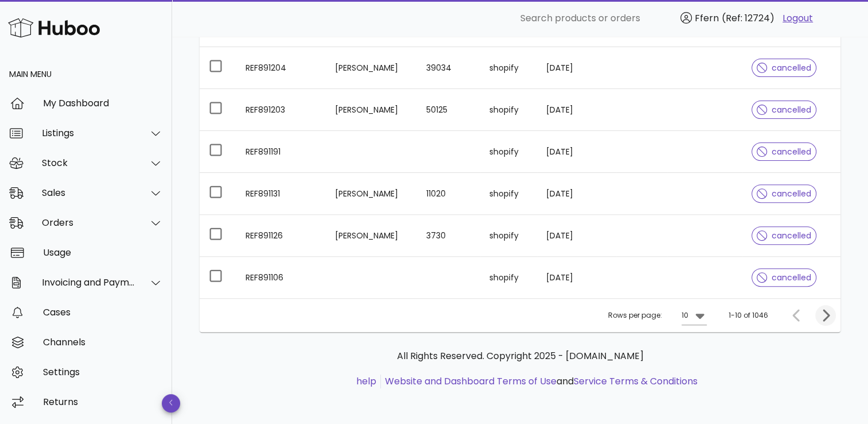  What do you see at coordinates (89, 193) in the screenshot?
I see `div: Sales` at bounding box center [89, 193].